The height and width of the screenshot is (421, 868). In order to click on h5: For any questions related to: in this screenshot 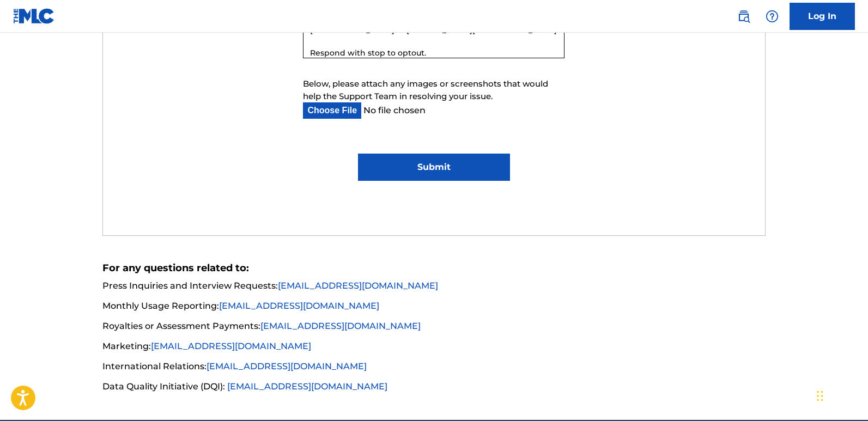, I will do `click(434, 268)`.